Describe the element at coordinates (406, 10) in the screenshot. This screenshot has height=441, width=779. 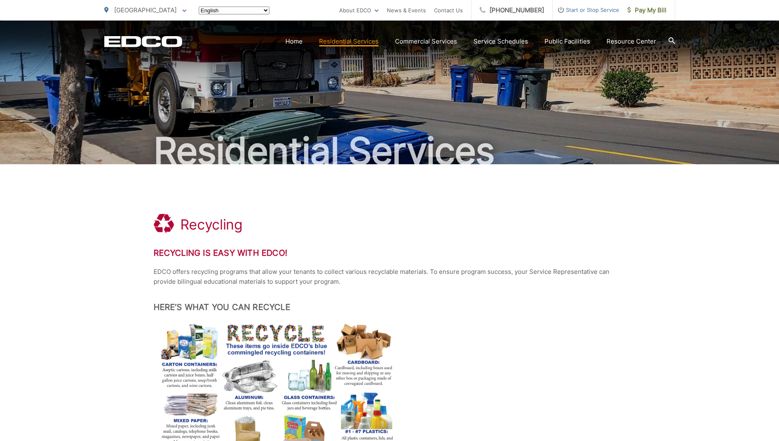
I see `a: News & Events` at that location.